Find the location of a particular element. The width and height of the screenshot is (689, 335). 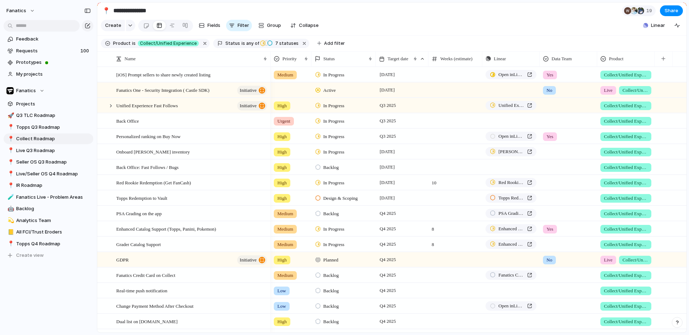

div: 🧪Fanatics Live - Problem Areas is located at coordinates (48, 197).